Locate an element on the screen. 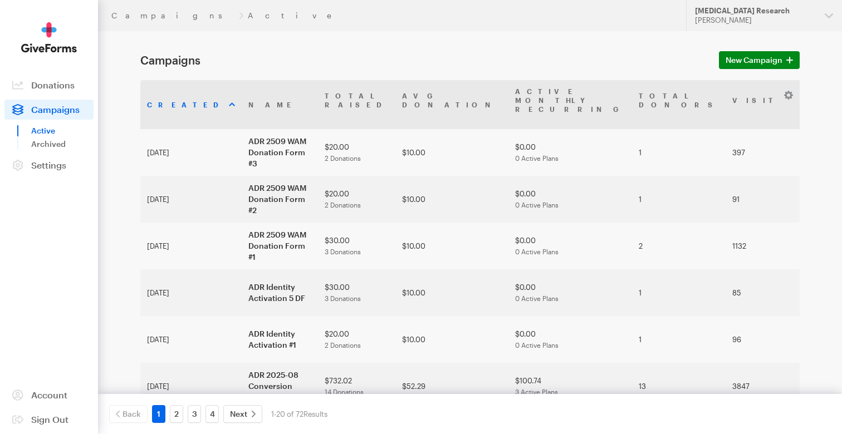 The height and width of the screenshot is (434, 842). td: $100.74 is located at coordinates (570, 387).